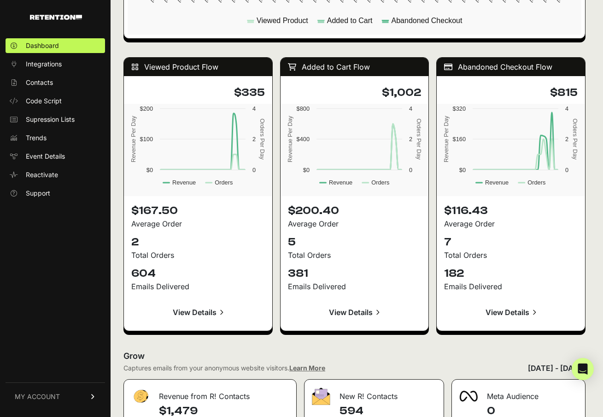 The width and height of the screenshot is (603, 417). Describe the element at coordinates (42, 46) in the screenshot. I see `span: Dashboard` at that location.